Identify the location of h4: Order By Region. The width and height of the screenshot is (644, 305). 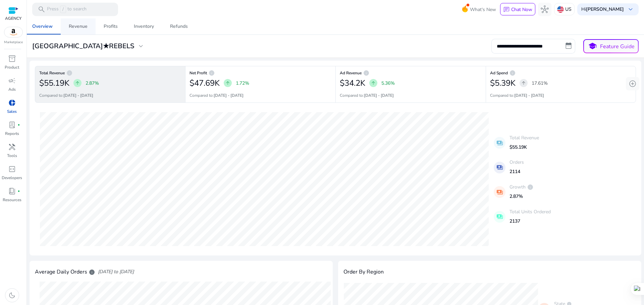
(364, 272).